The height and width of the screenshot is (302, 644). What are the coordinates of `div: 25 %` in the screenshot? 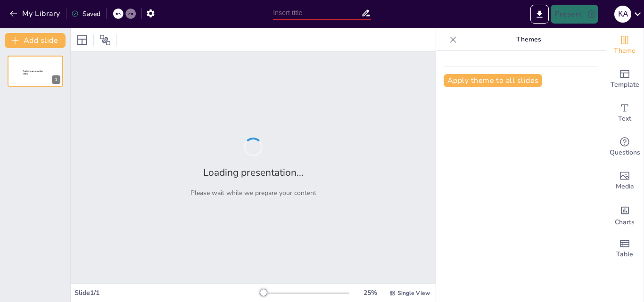 It's located at (370, 292).